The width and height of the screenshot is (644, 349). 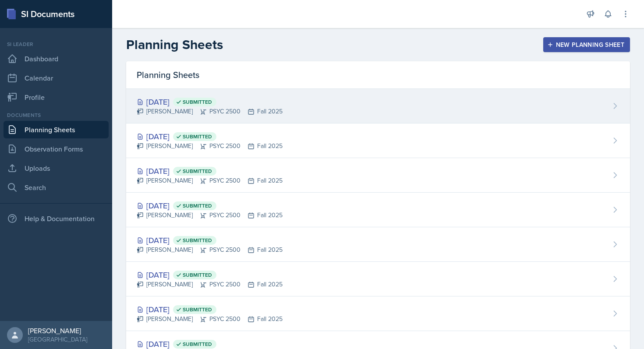 I want to click on a: Profile, so click(x=56, y=97).